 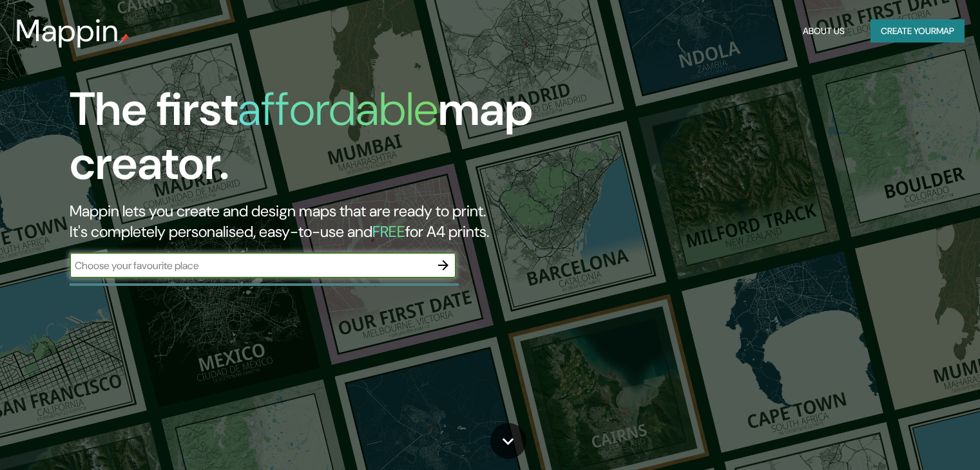 I want to click on img: mappin-pin, so click(x=124, y=38).